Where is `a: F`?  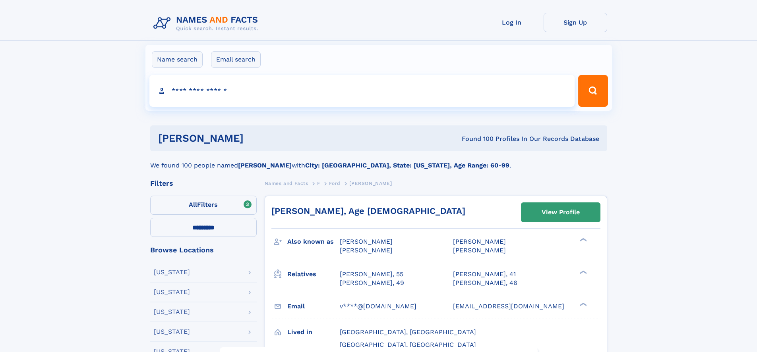 a: F is located at coordinates (319, 183).